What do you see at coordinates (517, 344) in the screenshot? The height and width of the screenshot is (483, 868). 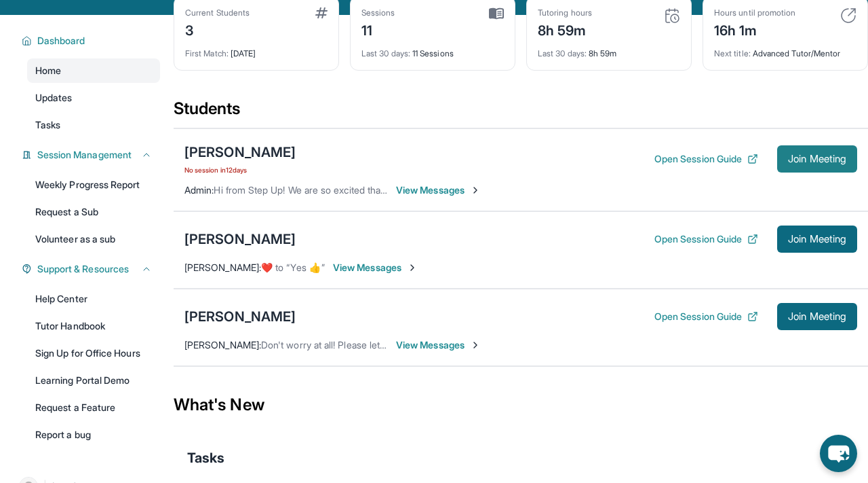 I see `span: Don't worry at all! Please let me know if you need to adjust anything with session timing or have...` at bounding box center [517, 344].